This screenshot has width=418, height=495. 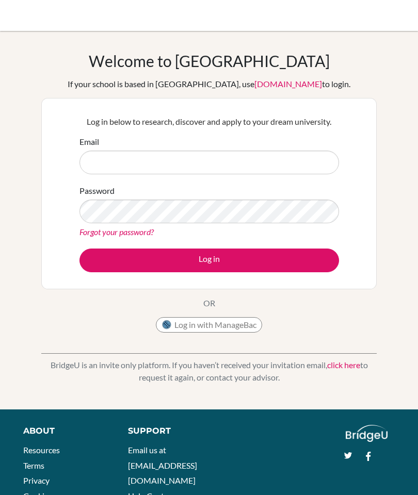 I want to click on button: Log in with ManageBac, so click(x=209, y=325).